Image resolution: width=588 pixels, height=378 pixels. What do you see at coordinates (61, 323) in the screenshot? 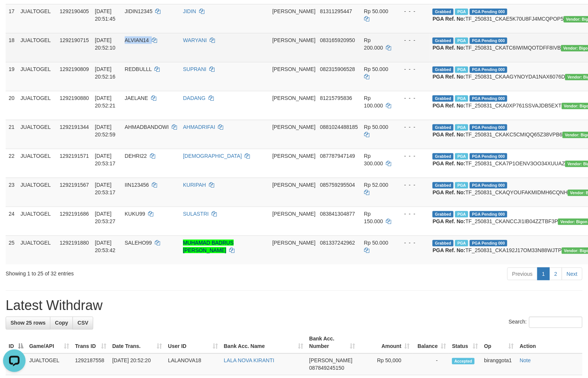
I see `span: Copy` at bounding box center [61, 323].